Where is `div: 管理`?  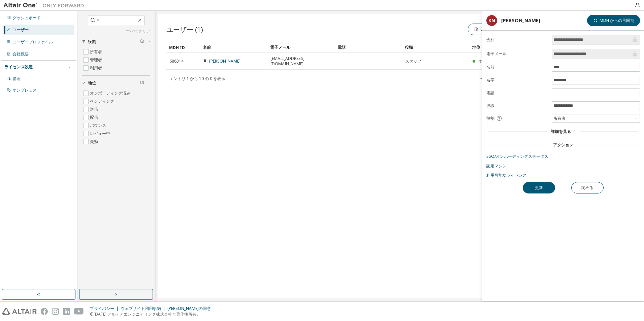
div: 管理 is located at coordinates (16, 78).